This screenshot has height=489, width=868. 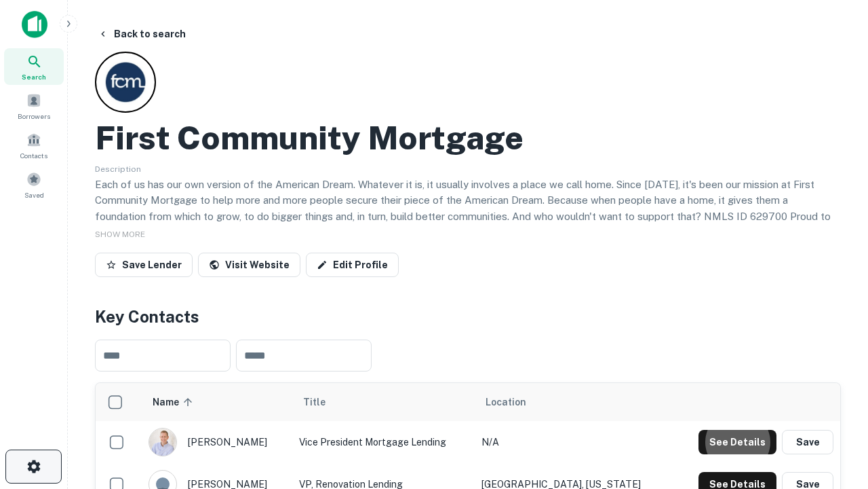 What do you see at coordinates (217, 402) in the screenshot?
I see `th: Name` at bounding box center [217, 402].